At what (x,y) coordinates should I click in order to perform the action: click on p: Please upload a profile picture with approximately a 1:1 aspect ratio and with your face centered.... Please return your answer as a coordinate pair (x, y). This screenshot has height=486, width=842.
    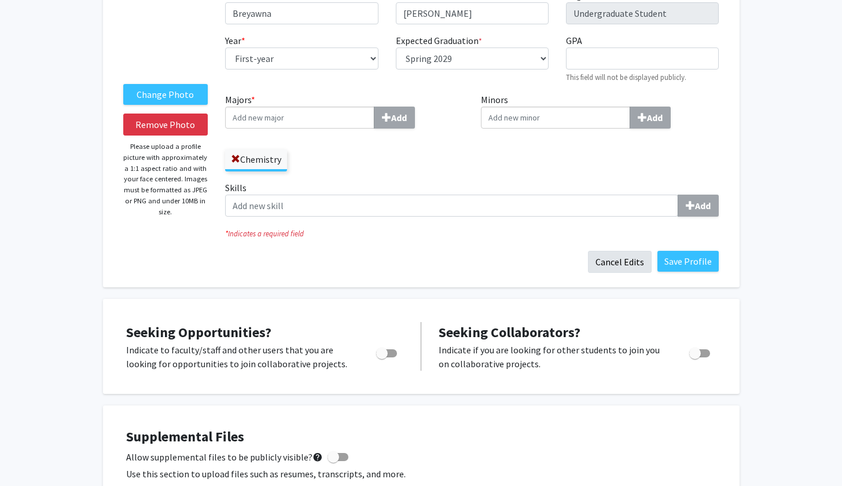
    Looking at the image, I should click on (166, 179).